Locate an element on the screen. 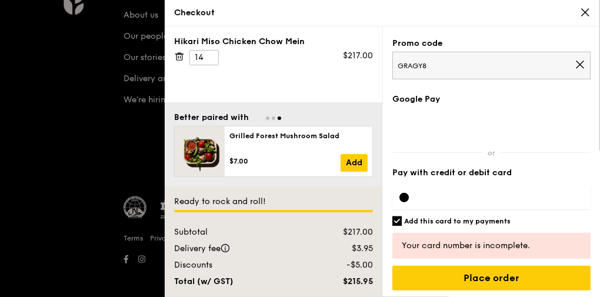  div: Checkout is located at coordinates (382, 13).